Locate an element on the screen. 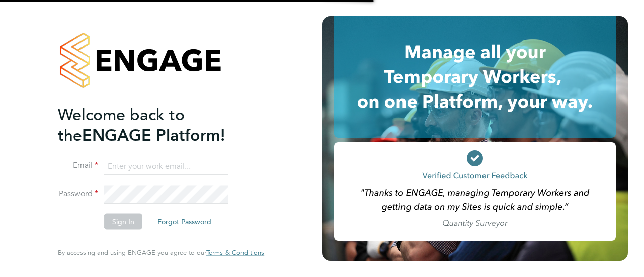  button: Forgot Password is located at coordinates (184, 222).